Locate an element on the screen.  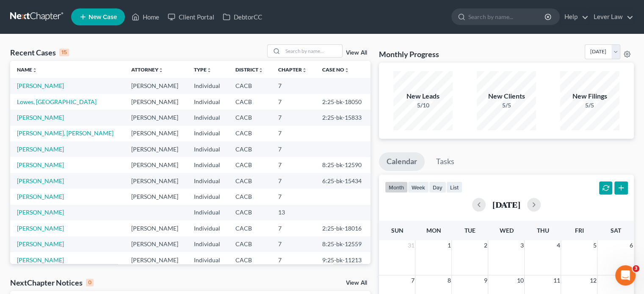
td: 9:25-bk-11213 is located at coordinates (343, 260).